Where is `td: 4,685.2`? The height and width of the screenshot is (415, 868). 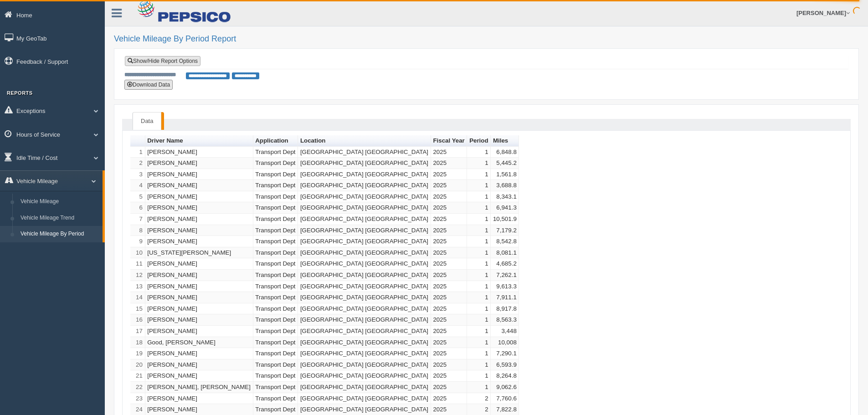
td: 4,685.2 is located at coordinates (505, 264).